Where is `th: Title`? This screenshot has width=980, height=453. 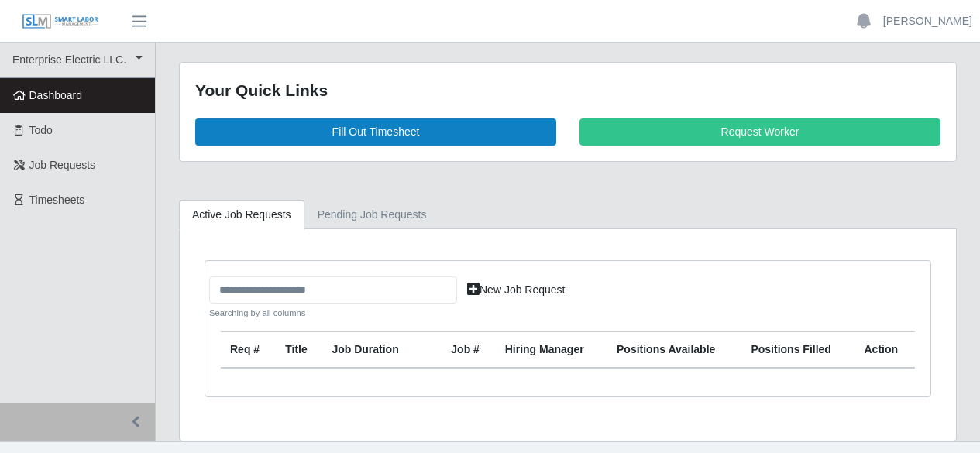 th: Title is located at coordinates (300, 350).